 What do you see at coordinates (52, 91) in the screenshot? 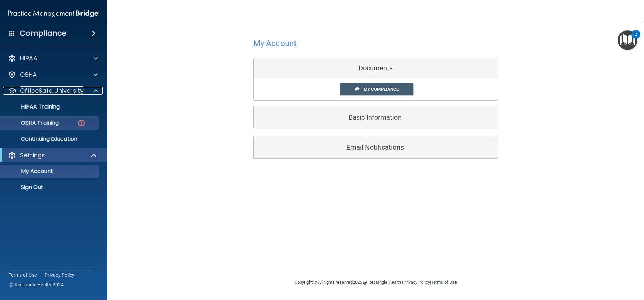
I see `p: OfficeSafe University` at bounding box center [52, 91].